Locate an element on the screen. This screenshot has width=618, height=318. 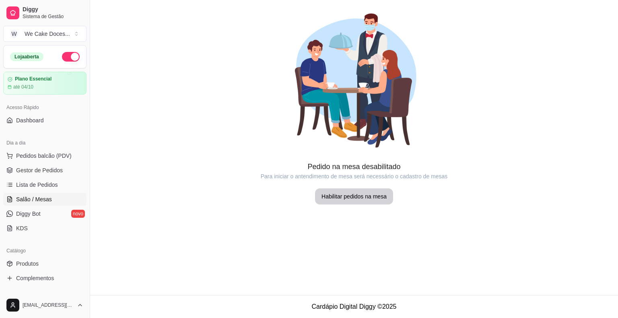
span: W is located at coordinates (14, 34).